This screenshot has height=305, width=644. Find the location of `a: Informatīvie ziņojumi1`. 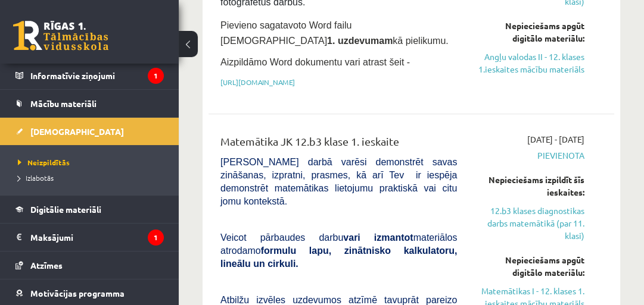

a: Informatīvie ziņojumi1 is located at coordinates (89, 75).